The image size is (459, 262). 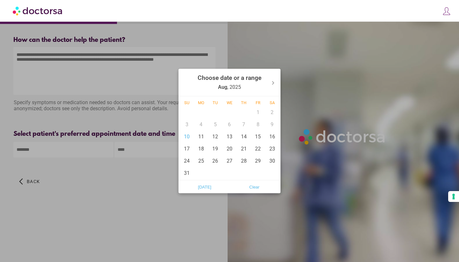 I want to click on strong: Aug, so click(x=223, y=87).